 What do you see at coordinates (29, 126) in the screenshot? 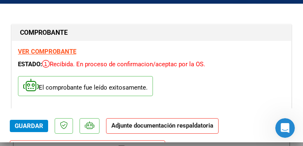
I see `button: Guardar` at bounding box center [29, 126].